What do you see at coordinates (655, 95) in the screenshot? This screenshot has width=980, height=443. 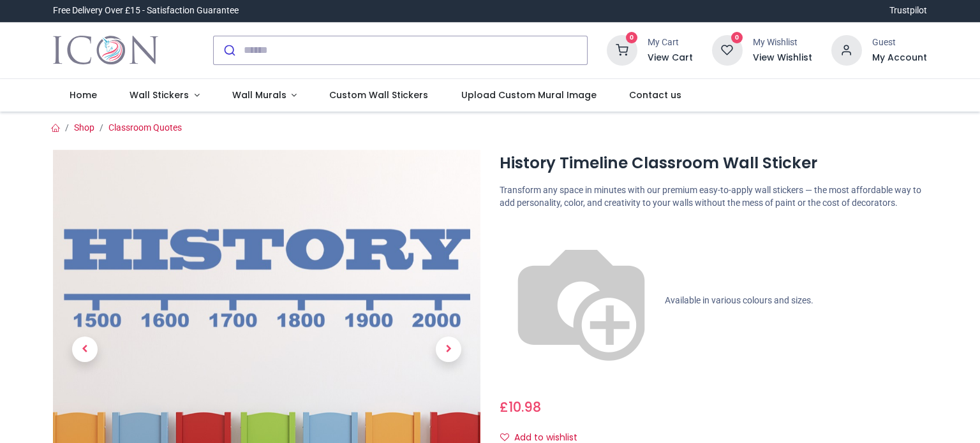 I see `span: Contact us` at bounding box center [655, 95].